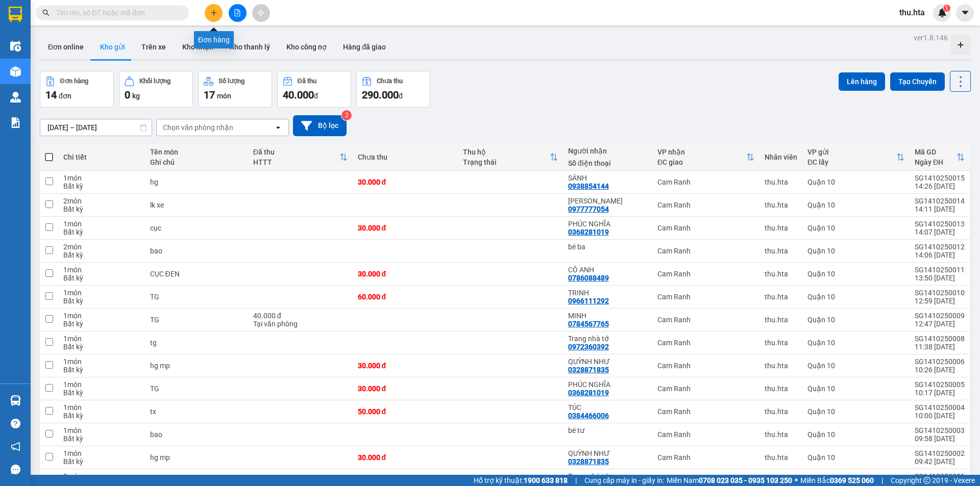 The image size is (980, 486). What do you see at coordinates (16, 423) in the screenshot?
I see `span: question-circle` at bounding box center [16, 423].